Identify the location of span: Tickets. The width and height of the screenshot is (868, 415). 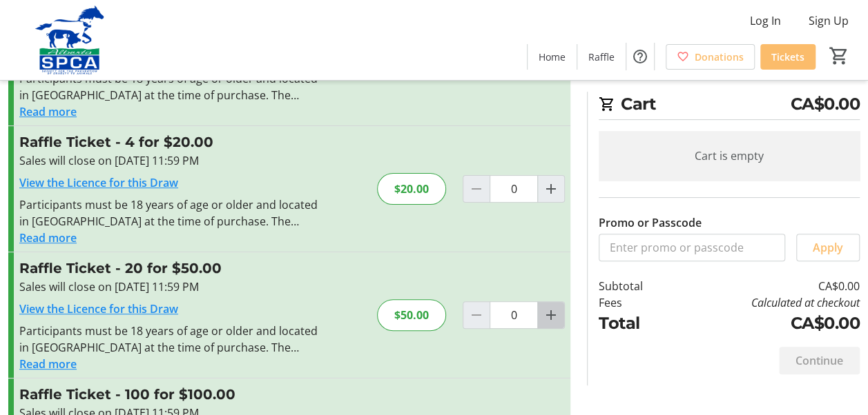
(787, 57).